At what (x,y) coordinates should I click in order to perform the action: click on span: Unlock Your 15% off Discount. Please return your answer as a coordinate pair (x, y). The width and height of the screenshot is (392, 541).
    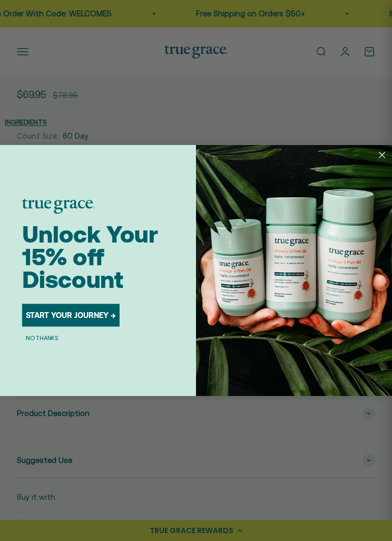
    Looking at the image, I should click on (90, 257).